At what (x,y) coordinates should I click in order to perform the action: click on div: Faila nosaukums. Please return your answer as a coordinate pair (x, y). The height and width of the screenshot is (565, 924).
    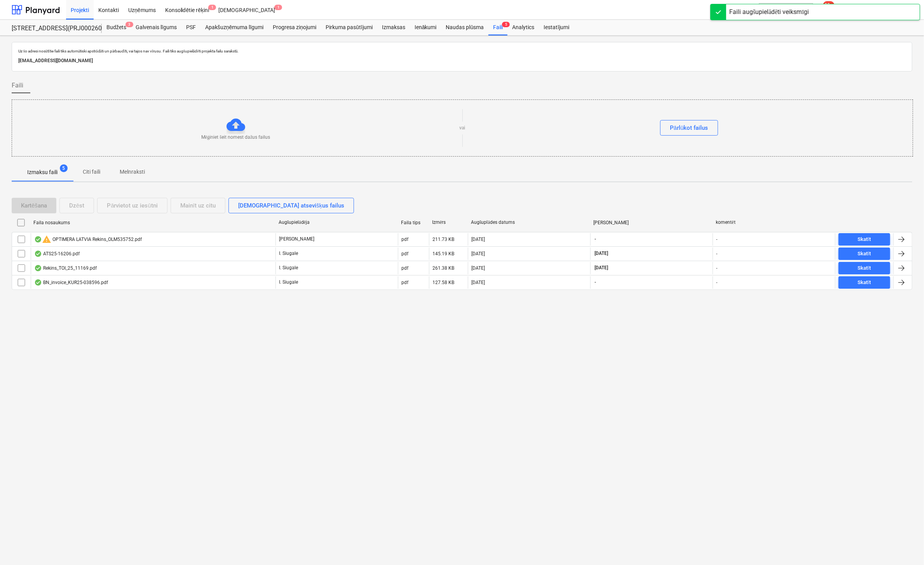
    Looking at the image, I should click on (152, 222).